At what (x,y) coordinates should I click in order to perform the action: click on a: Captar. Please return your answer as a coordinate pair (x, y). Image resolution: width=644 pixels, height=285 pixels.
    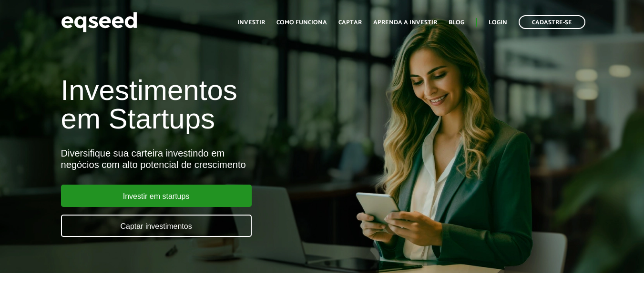
    Looking at the image, I should click on (350, 22).